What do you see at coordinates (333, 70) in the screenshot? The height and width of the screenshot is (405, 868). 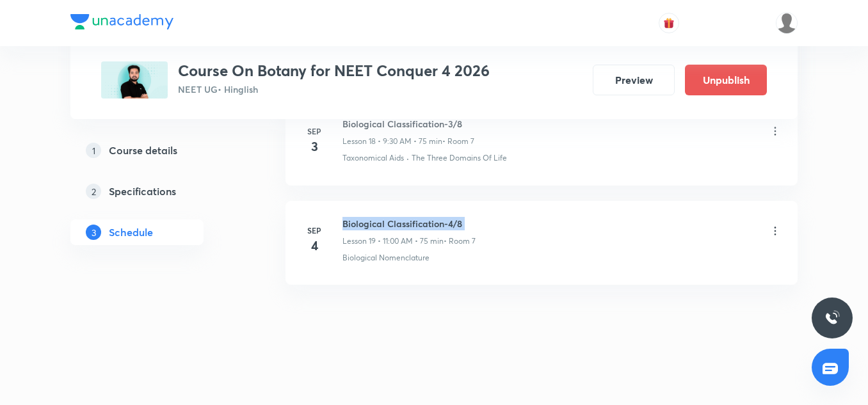 I see `h3: Course On Botany for NEET Conquer 4 2026` at bounding box center [333, 70].